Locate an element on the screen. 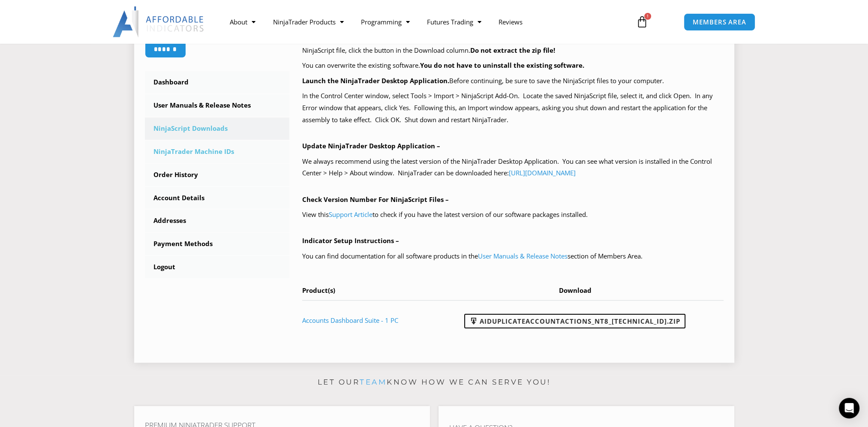 The image size is (868, 427). a: NinjaScript Downloads is located at coordinates (217, 129).